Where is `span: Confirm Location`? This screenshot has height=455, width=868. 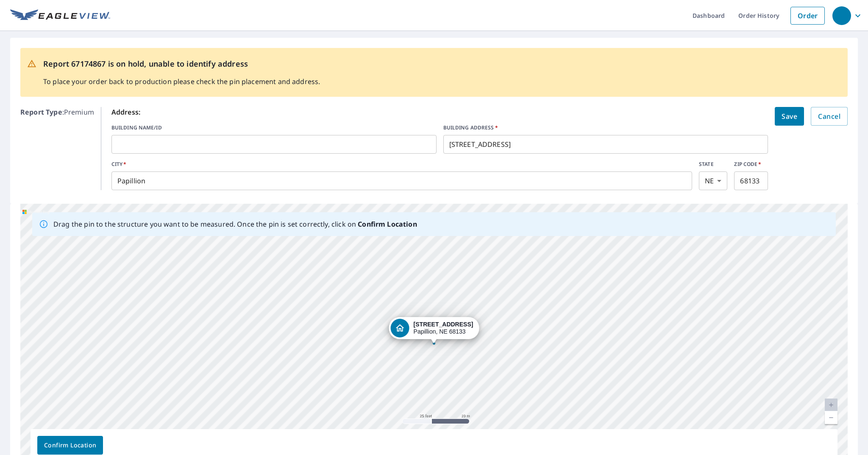
span: Confirm Location is located at coordinates (70, 445).